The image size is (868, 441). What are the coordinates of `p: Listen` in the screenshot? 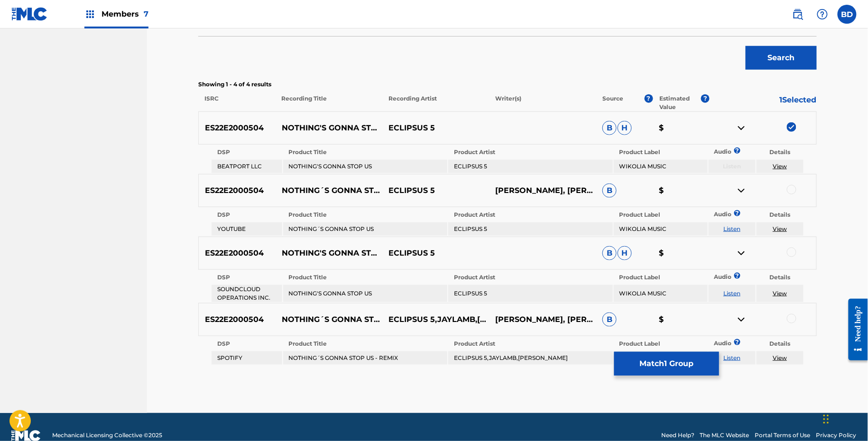 It's located at (732, 167).